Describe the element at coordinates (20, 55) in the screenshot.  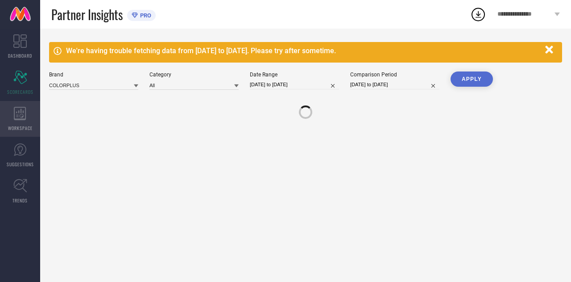
I see `span: DASHBOARD` at that location.